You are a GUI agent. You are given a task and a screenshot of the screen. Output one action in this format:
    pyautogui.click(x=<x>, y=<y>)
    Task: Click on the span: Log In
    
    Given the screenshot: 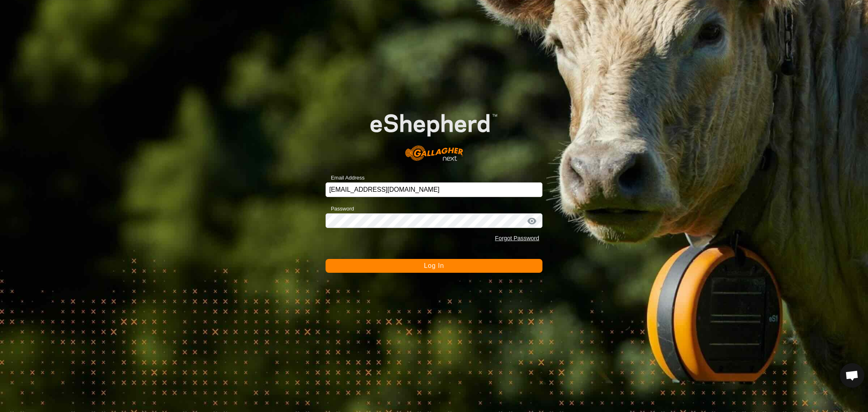 What is the action you would take?
    pyautogui.click(x=434, y=265)
    